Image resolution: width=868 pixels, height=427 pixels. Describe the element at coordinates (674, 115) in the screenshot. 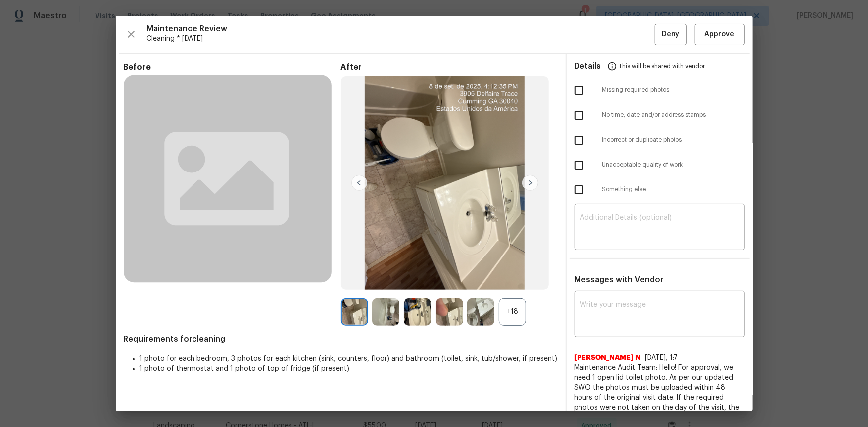

I see `span: No time, date and/or address stamps` at that location.